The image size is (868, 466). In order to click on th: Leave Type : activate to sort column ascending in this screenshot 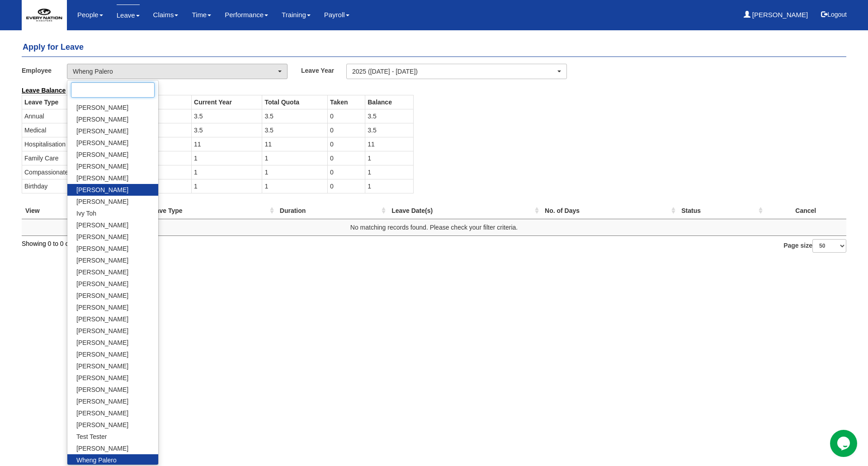, I will do `click(210, 211)`.